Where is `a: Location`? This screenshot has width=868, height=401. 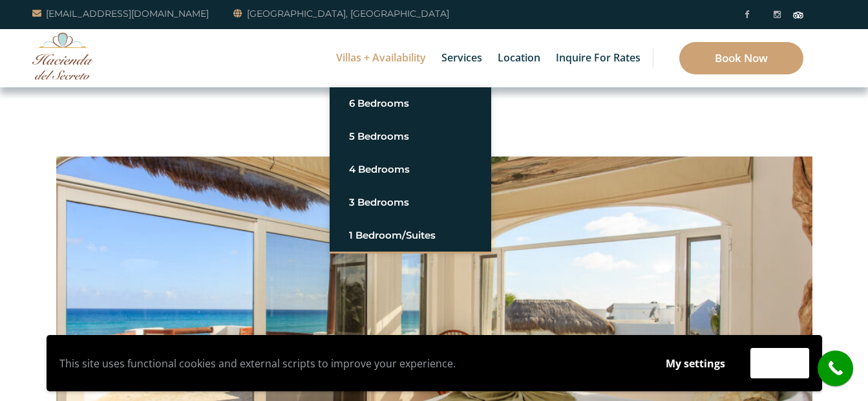
a: Location is located at coordinates (519, 58).